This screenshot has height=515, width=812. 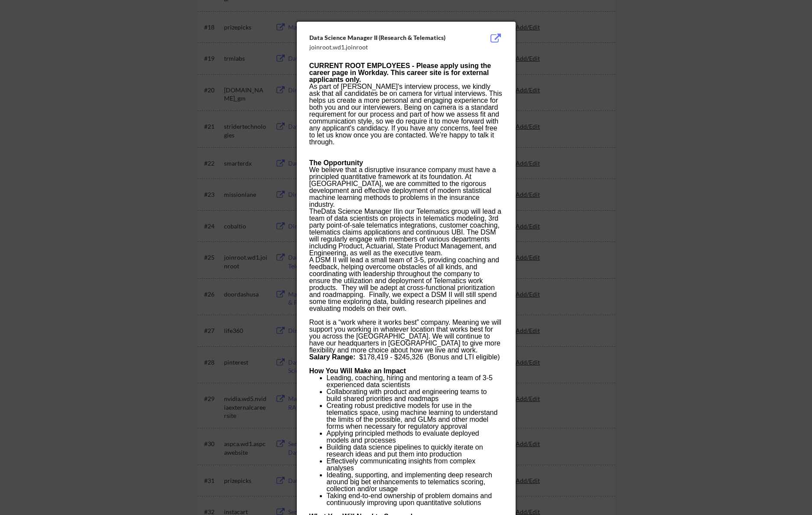 What do you see at coordinates (405, 232) in the screenshot?
I see `span: in our Telematics group will lead a team of data scientists on projects in telematics modeling, 3...` at bounding box center [405, 232].